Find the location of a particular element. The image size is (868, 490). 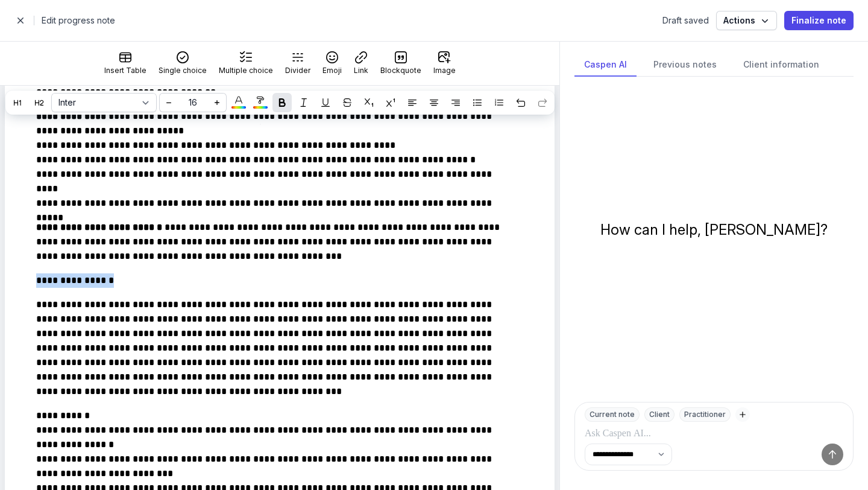

button: Insert Table is located at coordinates (126, 63).